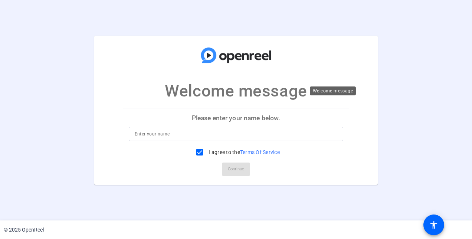  I want to click on img: company-logo, so click(236, 55).